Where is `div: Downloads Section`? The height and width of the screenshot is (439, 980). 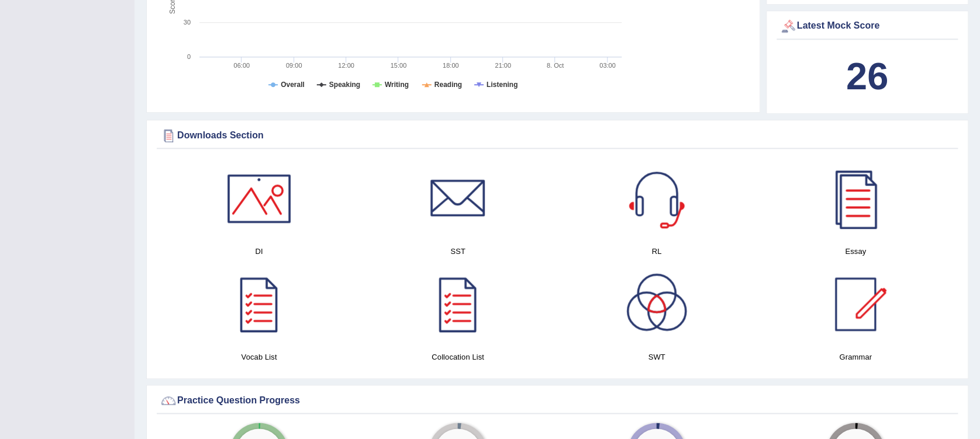 div: Downloads Section is located at coordinates (558, 136).